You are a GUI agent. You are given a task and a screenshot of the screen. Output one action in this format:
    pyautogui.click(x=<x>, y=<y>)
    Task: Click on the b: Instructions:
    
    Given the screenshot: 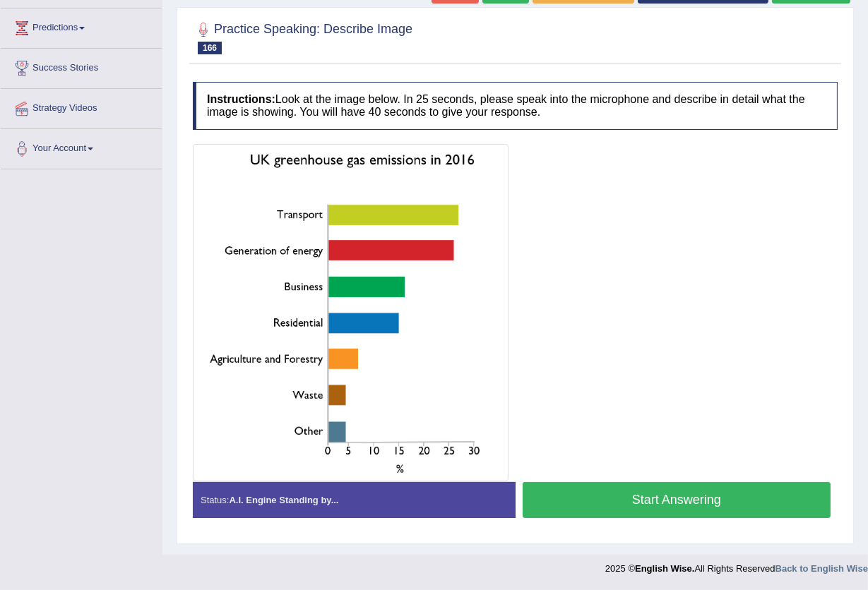 What is the action you would take?
    pyautogui.click(x=240, y=99)
    